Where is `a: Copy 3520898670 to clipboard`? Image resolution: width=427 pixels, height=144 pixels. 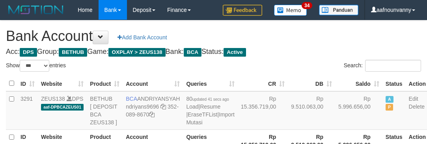
a: Copy 3520898670 to clipboard is located at coordinates (152, 115).